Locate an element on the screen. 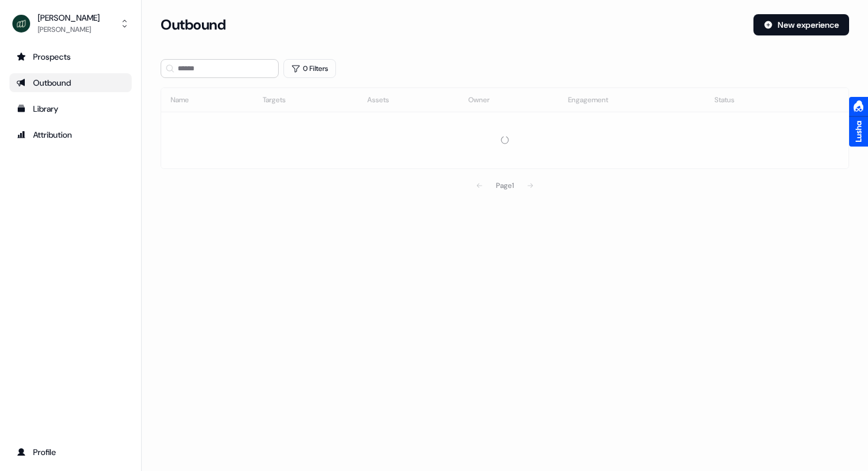 This screenshot has height=471, width=868. div: Prospects is located at coordinates (71, 57).